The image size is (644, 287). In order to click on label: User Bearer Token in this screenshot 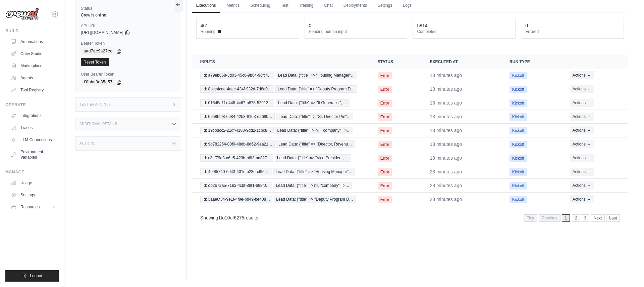, I will do `click(128, 74)`.